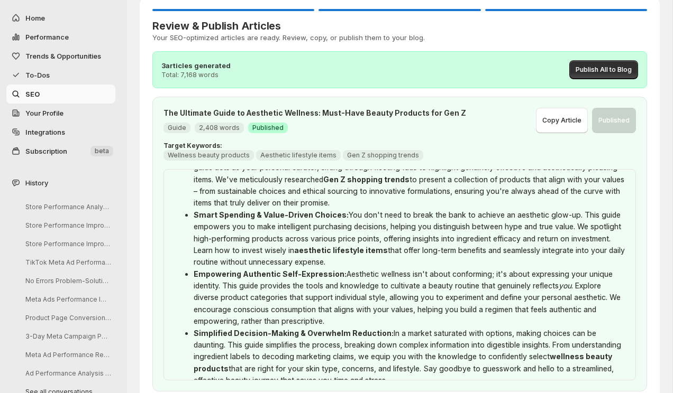 This screenshot has width=673, height=393. What do you see at coordinates (47, 37) in the screenshot?
I see `span: Performance` at bounding box center [47, 37].